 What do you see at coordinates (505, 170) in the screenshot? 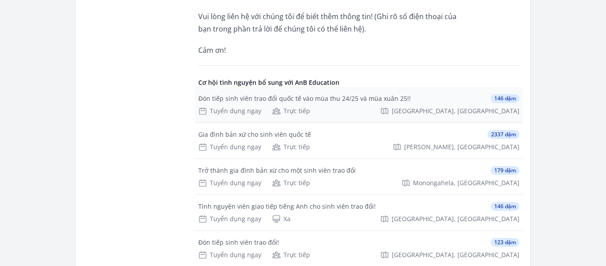
I see `font: 179 dặm` at bounding box center [505, 170].